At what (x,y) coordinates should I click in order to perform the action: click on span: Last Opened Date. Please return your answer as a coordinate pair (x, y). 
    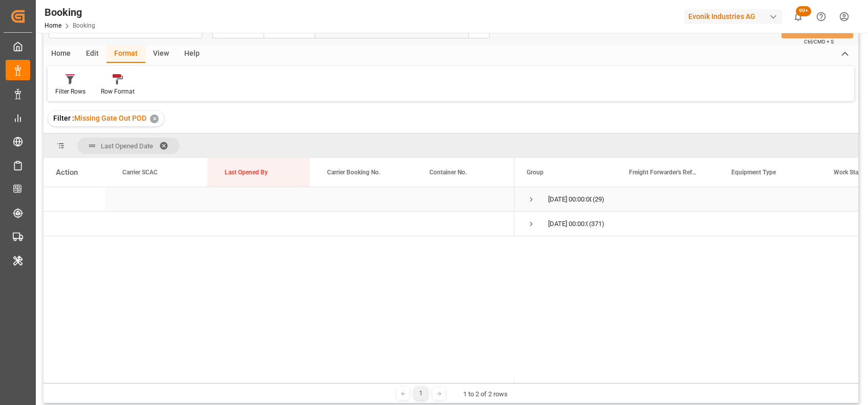
    Looking at the image, I should click on (127, 146).